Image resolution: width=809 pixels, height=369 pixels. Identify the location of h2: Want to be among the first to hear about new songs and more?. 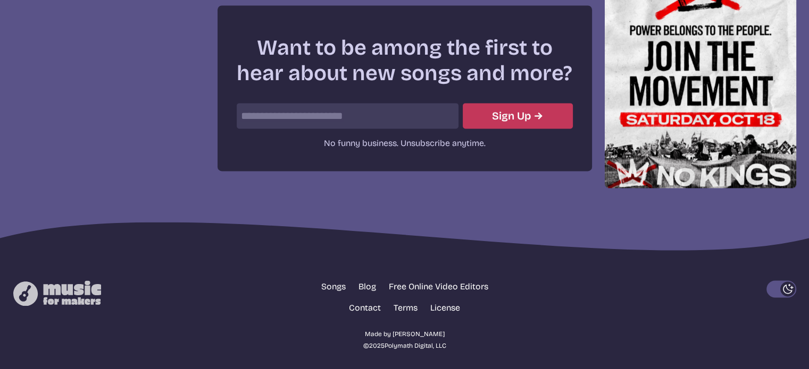
(405, 61).